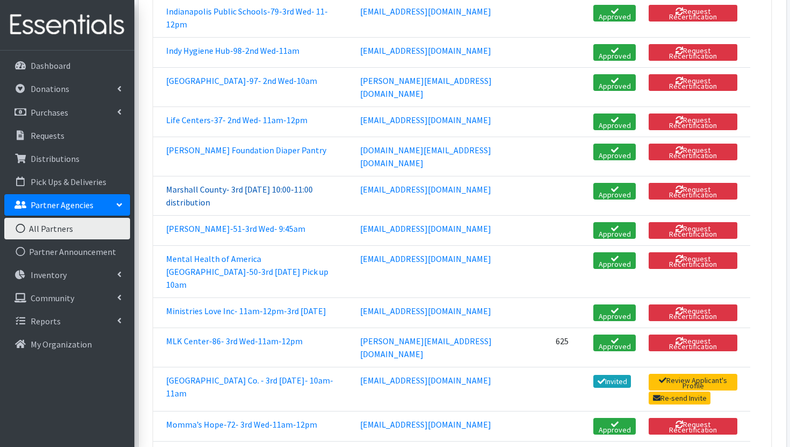 Image resolution: width=790 pixels, height=447 pixels. What do you see at coordinates (679, 398) in the screenshot?
I see `a: Re-send Invite` at bounding box center [679, 398].